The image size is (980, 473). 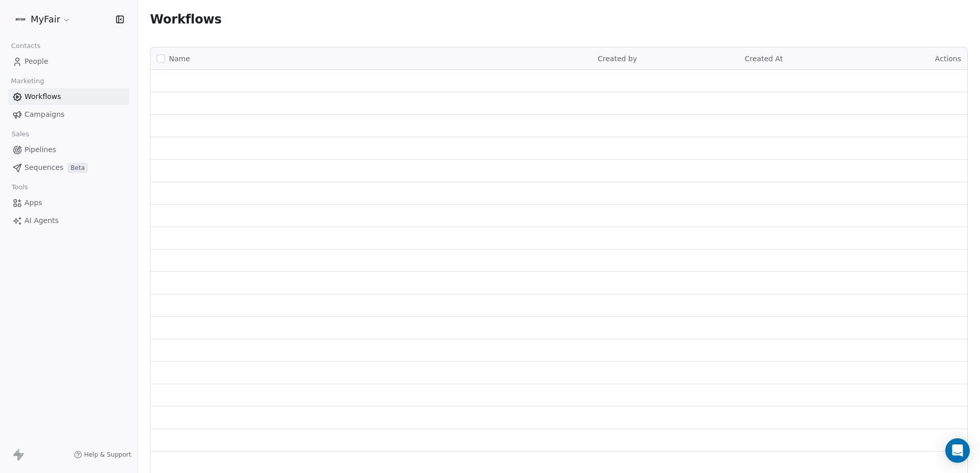 What do you see at coordinates (28, 81) in the screenshot?
I see `span: Marketing` at bounding box center [28, 81].